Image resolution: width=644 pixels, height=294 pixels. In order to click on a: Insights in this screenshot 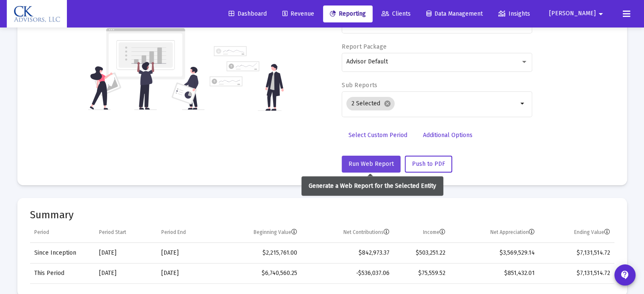, I will do `click(514, 14)`.